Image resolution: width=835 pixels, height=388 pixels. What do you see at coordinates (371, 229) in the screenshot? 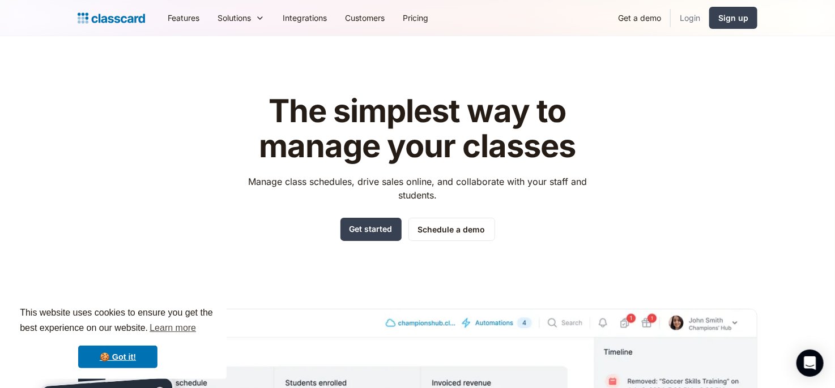
I see `a: Get started` at bounding box center [371, 229].